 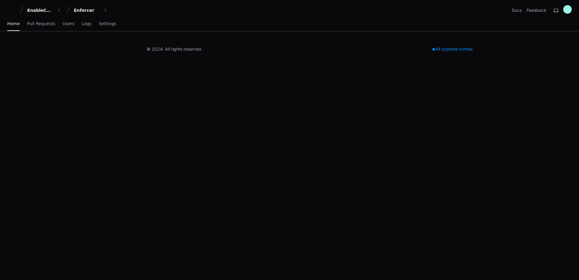 I want to click on span: Users, so click(x=68, y=24).